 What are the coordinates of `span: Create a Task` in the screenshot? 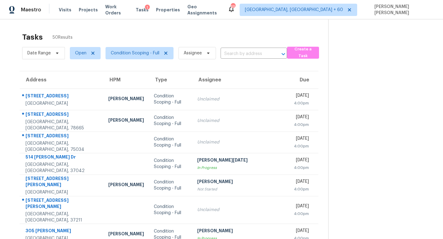 It's located at (303, 53).